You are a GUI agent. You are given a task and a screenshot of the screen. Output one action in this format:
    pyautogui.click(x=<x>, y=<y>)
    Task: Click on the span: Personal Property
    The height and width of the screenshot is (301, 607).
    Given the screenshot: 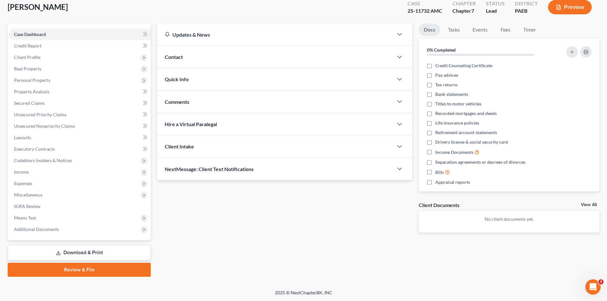 What is the action you would take?
    pyautogui.click(x=32, y=80)
    